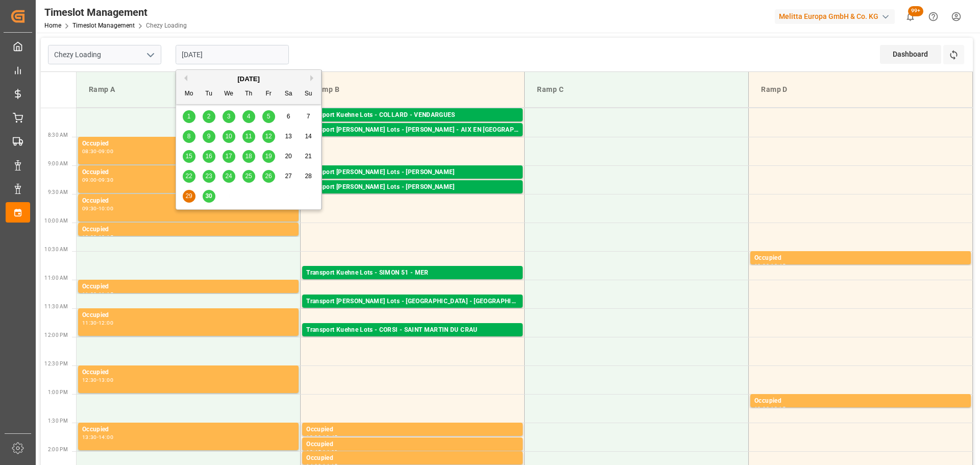 Image resolution: width=980 pixels, height=465 pixels. What do you see at coordinates (288, 176) in the screenshot?
I see `span: 27` at bounding box center [288, 176].